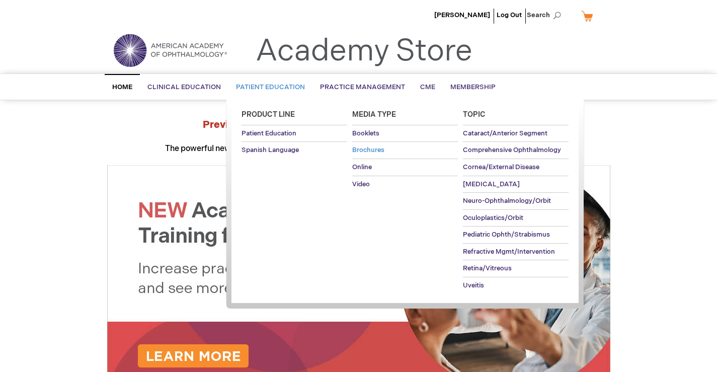 Image resolution: width=717 pixels, height=372 pixels. I want to click on span: Home, so click(122, 87).